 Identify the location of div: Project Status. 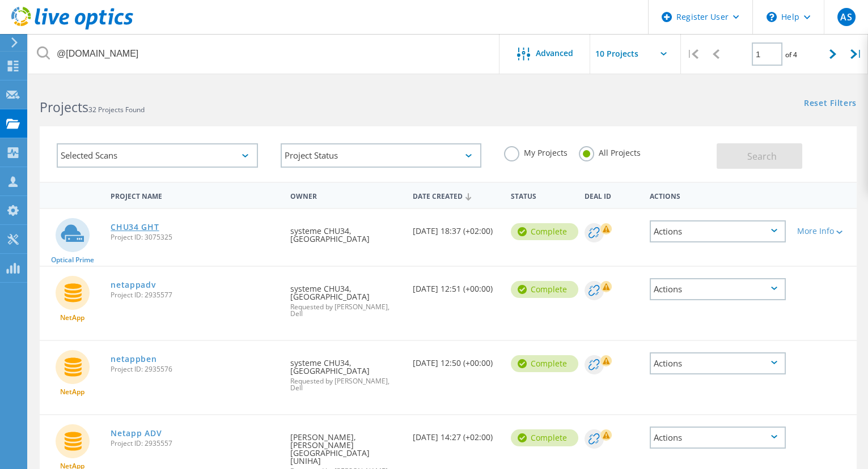
(381, 155).